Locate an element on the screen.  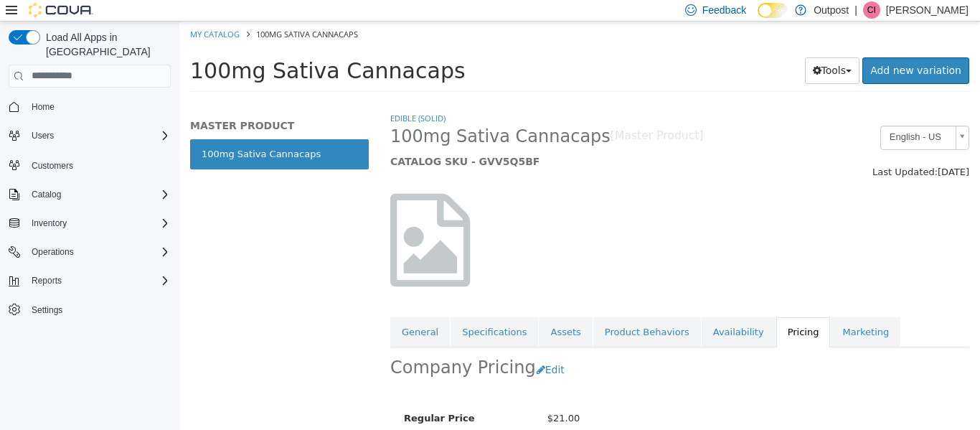
a: Specifications is located at coordinates (315, 310).